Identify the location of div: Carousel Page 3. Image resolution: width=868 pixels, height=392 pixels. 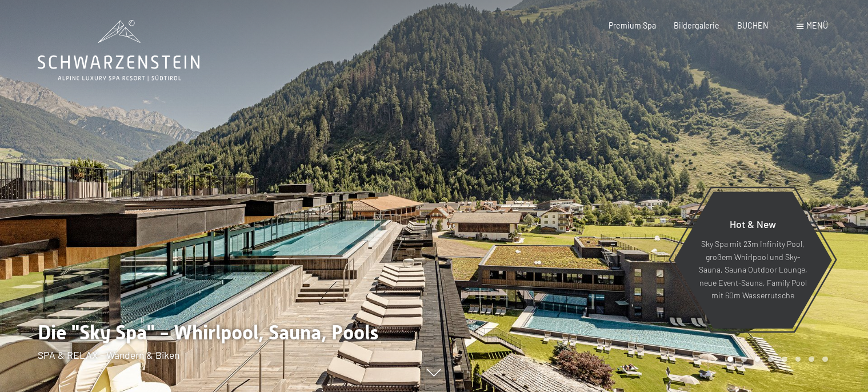
(758, 359).